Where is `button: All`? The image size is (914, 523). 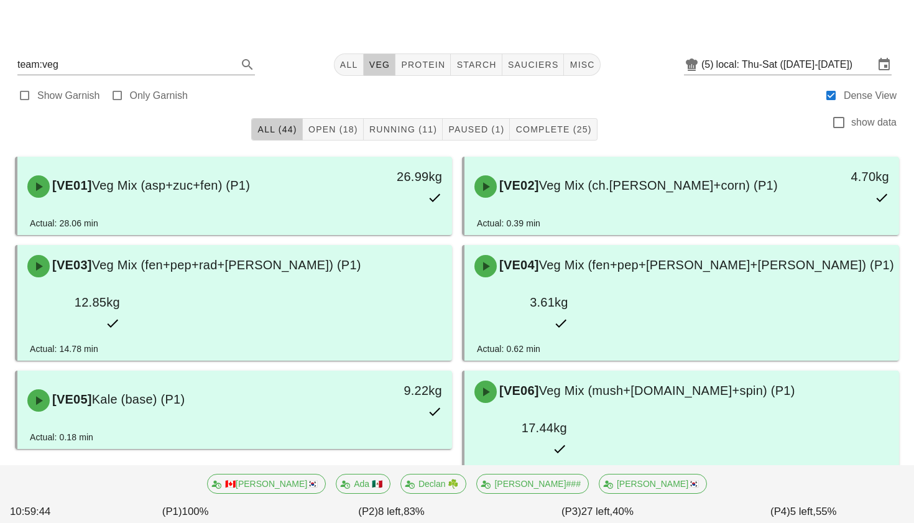
button: All is located at coordinates (349, 65).